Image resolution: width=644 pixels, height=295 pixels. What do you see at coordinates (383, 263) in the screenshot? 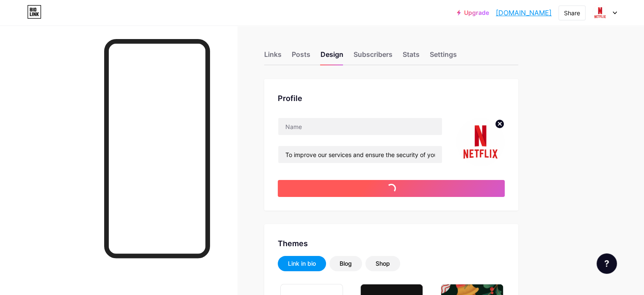
I see `div: Shop` at bounding box center [383, 263].